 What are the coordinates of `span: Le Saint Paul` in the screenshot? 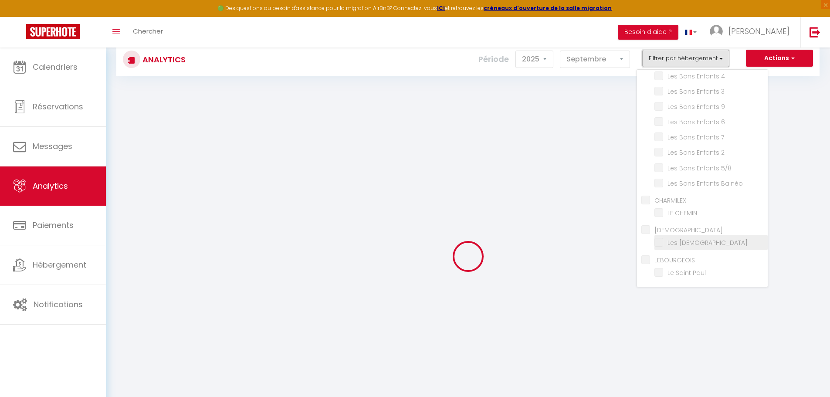 It's located at (687, 273).